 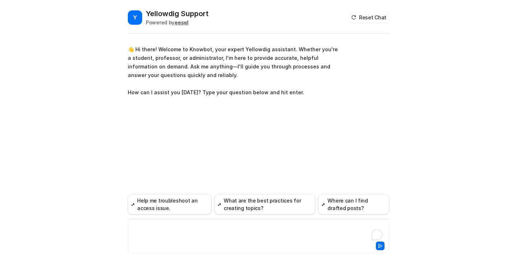 I want to click on button: Where can I find drafted posts?, so click(x=353, y=204).